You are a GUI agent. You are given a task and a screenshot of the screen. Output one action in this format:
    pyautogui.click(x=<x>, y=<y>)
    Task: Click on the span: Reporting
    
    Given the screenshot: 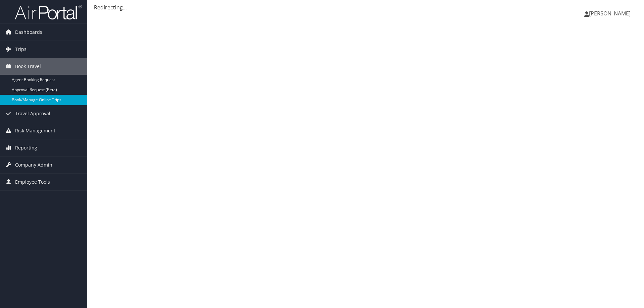 What is the action you would take?
    pyautogui.click(x=26, y=148)
    